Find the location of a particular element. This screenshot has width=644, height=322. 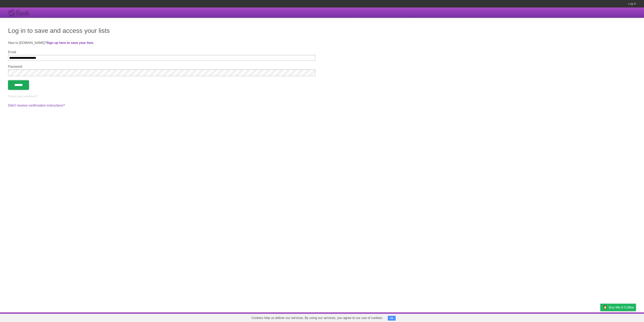

a: Developers is located at coordinates (568, 317).